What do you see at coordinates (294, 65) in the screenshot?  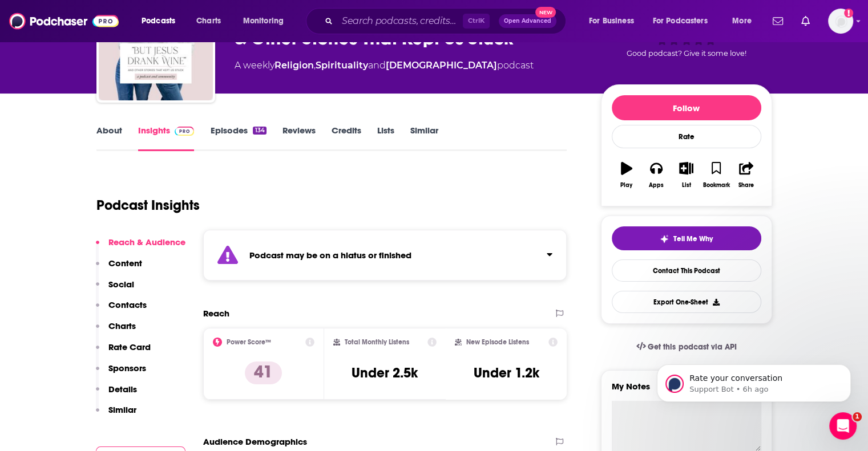 I see `a: Religion` at bounding box center [294, 65].